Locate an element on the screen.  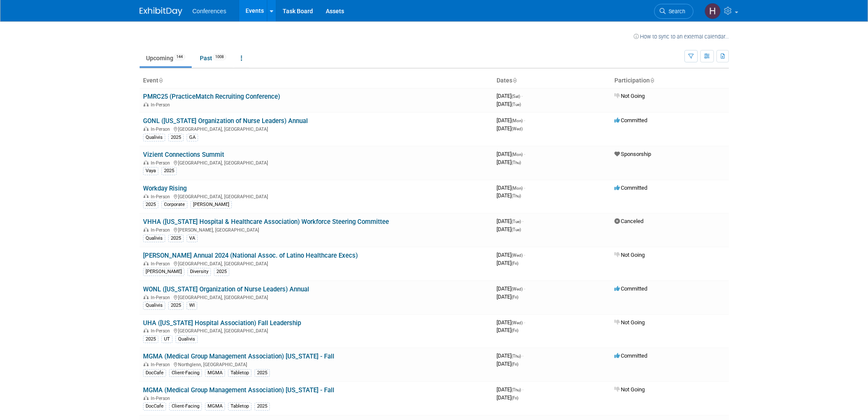
div: UT is located at coordinates (167, 339).